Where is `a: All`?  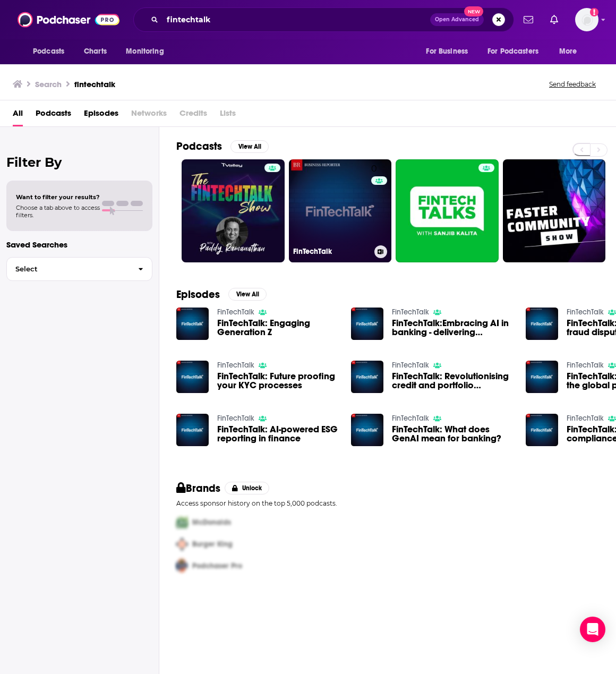
a: All is located at coordinates (17, 115).